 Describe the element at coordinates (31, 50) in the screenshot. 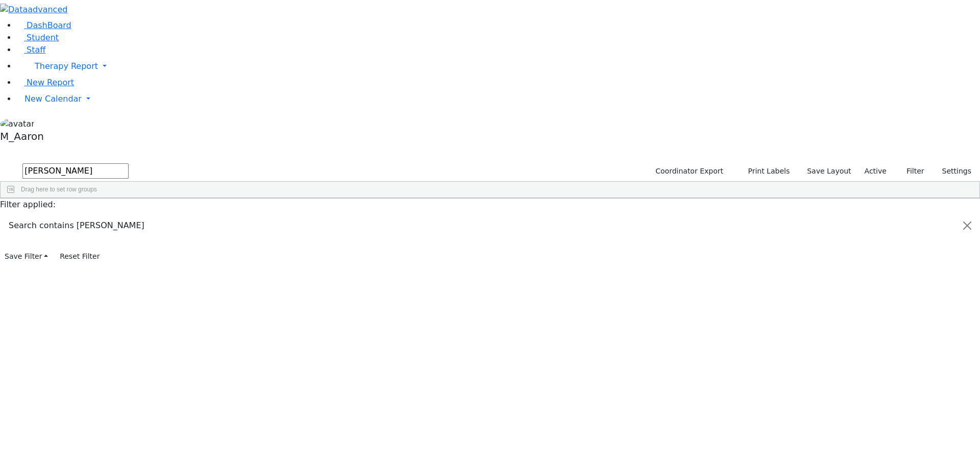

I see `a: Staff` at that location.